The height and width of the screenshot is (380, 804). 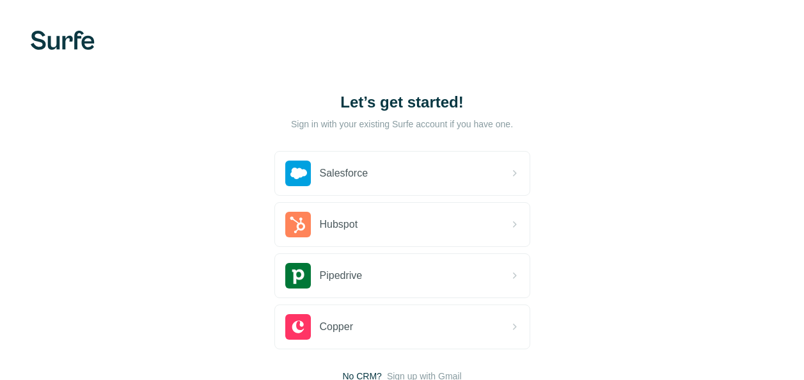 What do you see at coordinates (402, 102) in the screenshot?
I see `h1: Let’s get started!` at bounding box center [402, 102].